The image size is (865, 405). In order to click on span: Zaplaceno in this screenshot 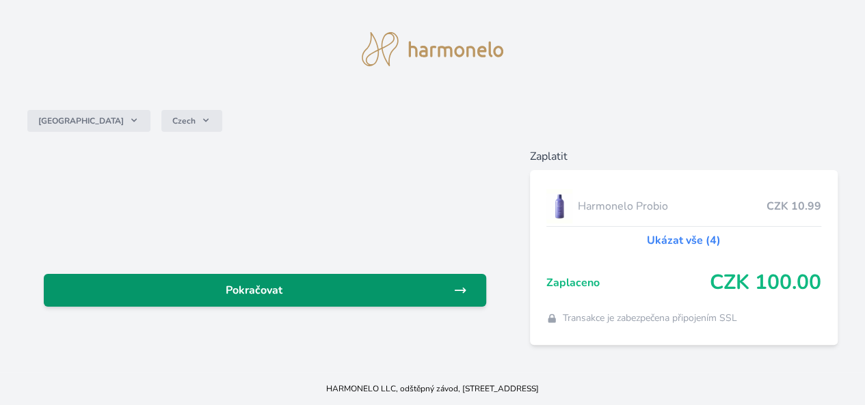, I will do `click(628, 283)`.